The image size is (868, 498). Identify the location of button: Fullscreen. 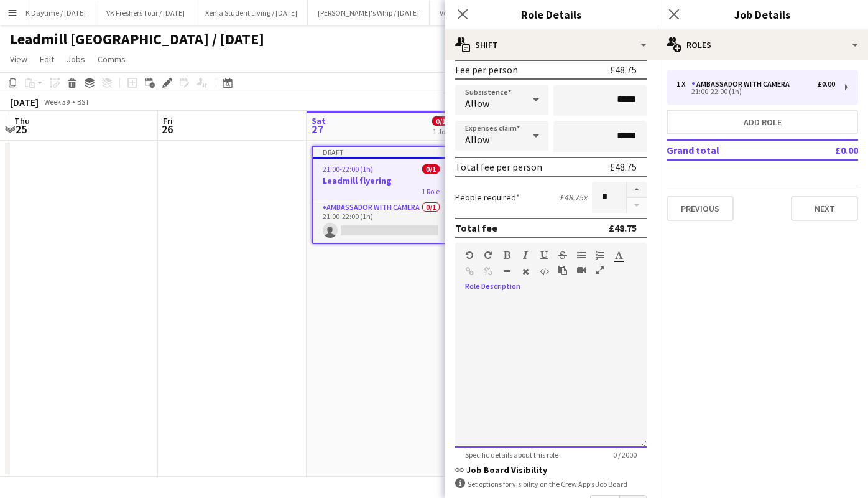
(600, 270).